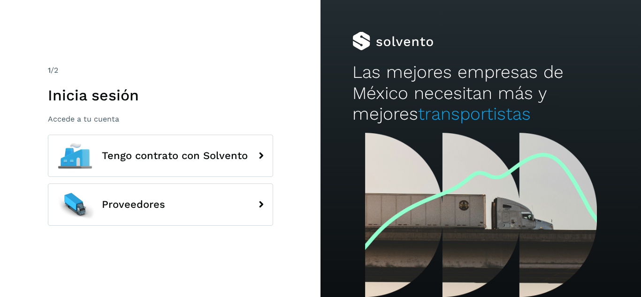 This screenshot has height=297, width=641. Describe the element at coordinates (160, 70) in the screenshot. I see `div: /2` at that location.